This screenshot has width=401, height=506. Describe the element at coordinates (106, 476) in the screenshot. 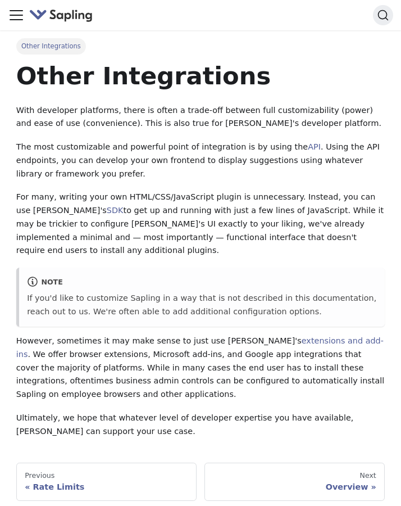

I see `div: Previous` at that location.